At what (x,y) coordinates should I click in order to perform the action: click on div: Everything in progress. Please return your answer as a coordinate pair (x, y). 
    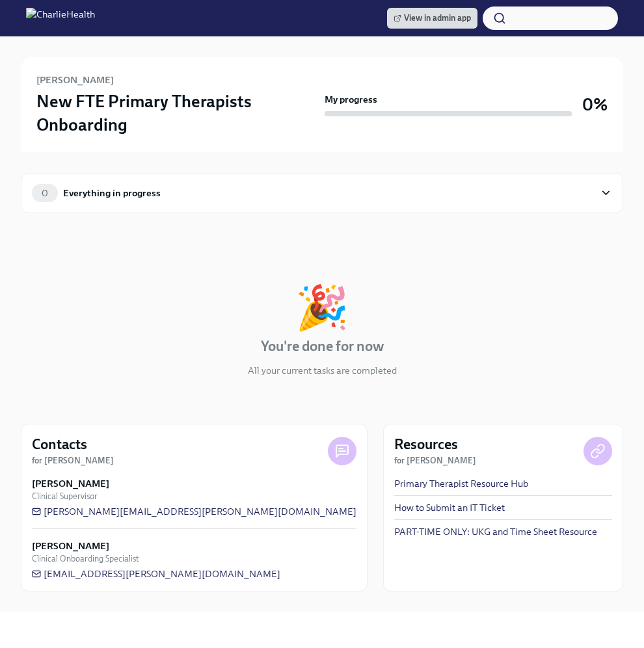
    Looking at the image, I should click on (112, 193).